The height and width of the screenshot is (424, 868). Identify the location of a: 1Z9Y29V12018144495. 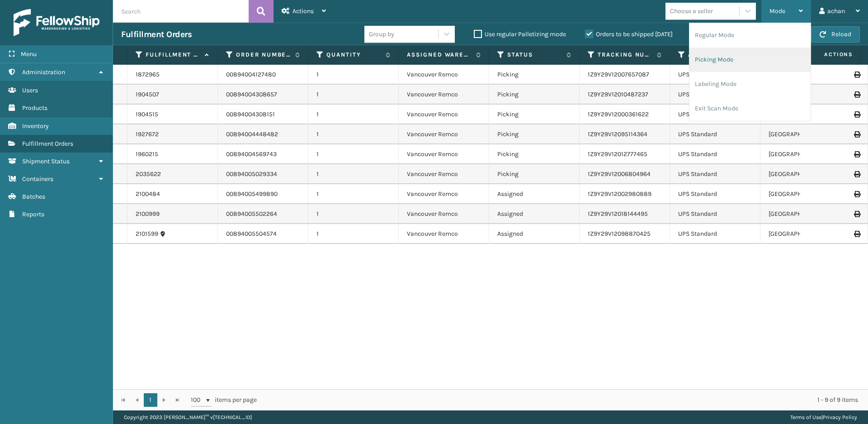
(617, 214).